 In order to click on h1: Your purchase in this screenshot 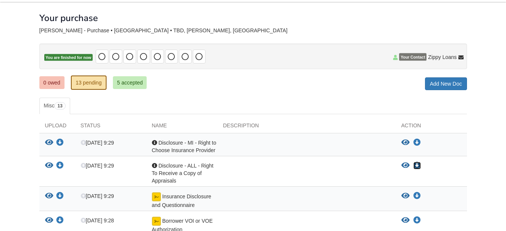, I will do `click(69, 18)`.